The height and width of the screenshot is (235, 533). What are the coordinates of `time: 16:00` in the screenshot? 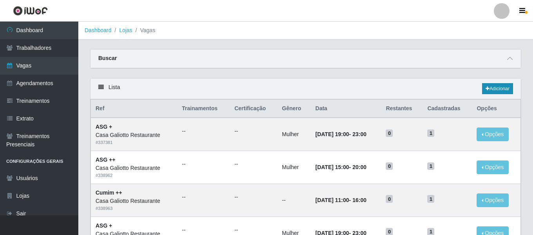 It's located at (359, 200).